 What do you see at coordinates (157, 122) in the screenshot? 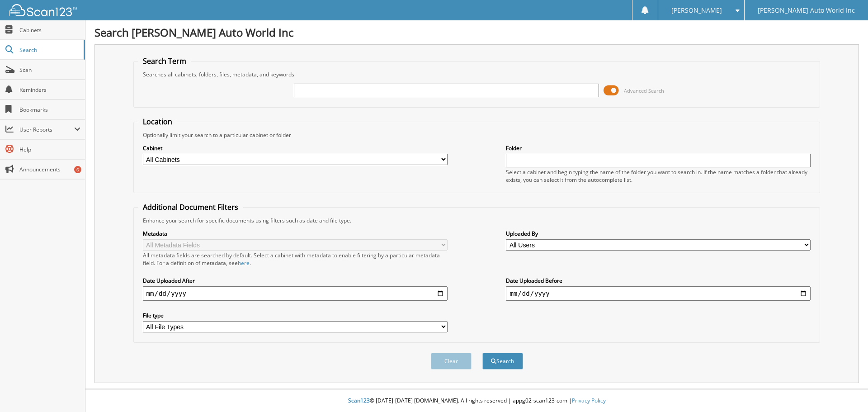
I see `legend: Location` at bounding box center [157, 122].